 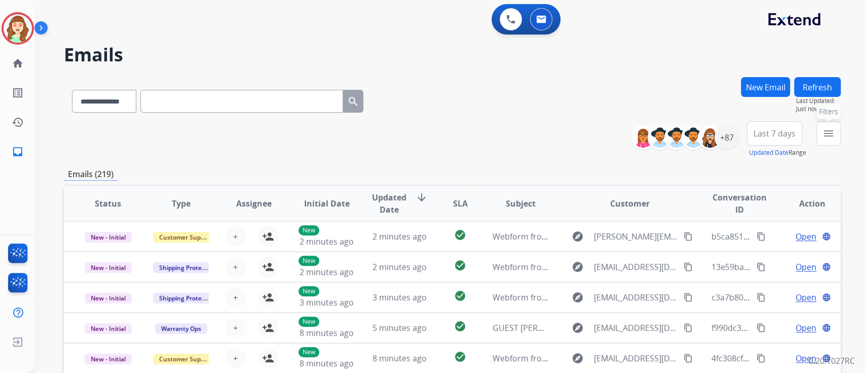 What do you see at coordinates (766, 87) in the screenshot?
I see `button: New Email` at bounding box center [766, 87].